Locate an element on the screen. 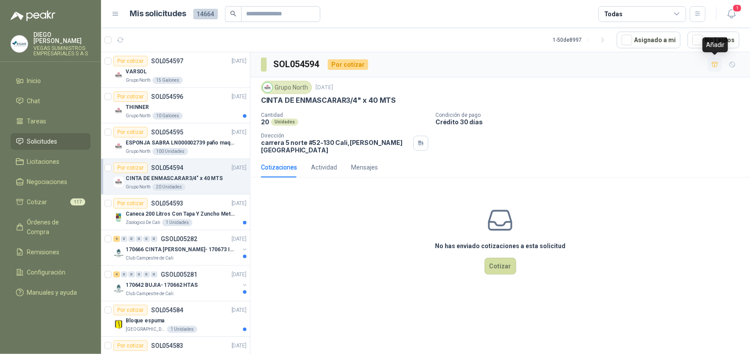 Image resolution: width=750 pixels, height=354 pixels. p: ESPONJA SABRA LN000002739 paño maquina 3m 14cm x10 m is located at coordinates (180, 143).